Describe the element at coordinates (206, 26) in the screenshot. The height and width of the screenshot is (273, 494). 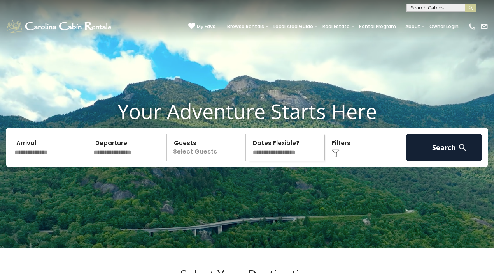
I see `span: My Favs` at that location.